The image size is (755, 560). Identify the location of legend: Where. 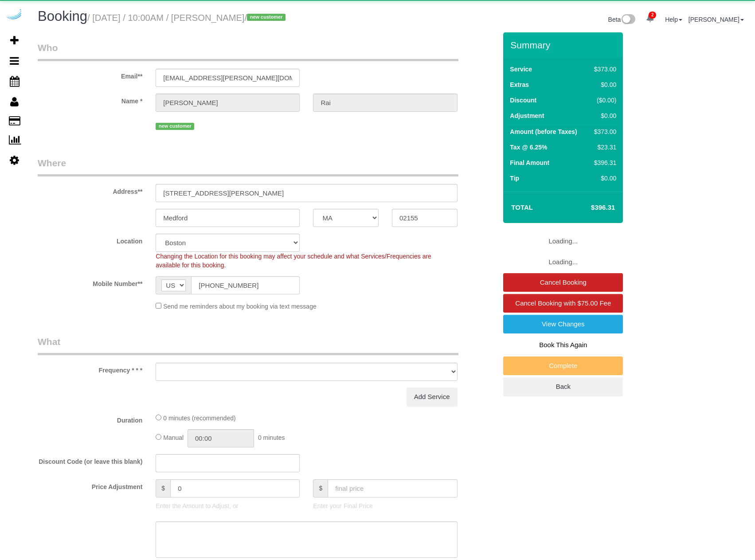
(248, 166).